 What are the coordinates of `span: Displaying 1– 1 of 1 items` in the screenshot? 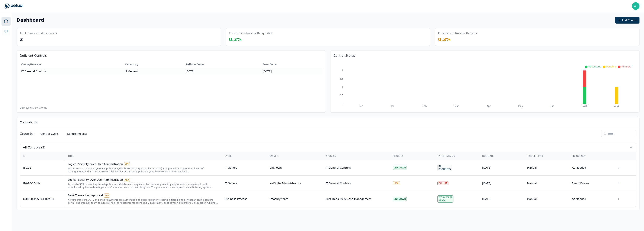 It's located at (33, 108).